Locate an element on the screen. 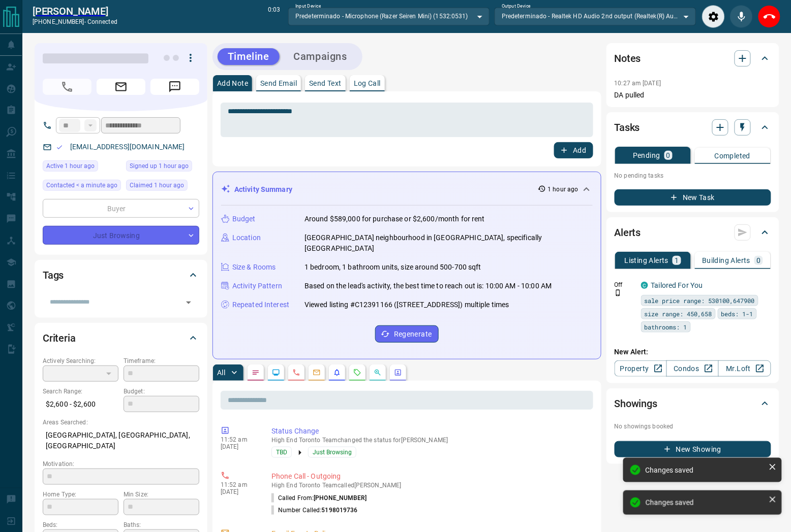 Image resolution: width=791 pixels, height=532 pixels. button: New Task is located at coordinates (692, 197).